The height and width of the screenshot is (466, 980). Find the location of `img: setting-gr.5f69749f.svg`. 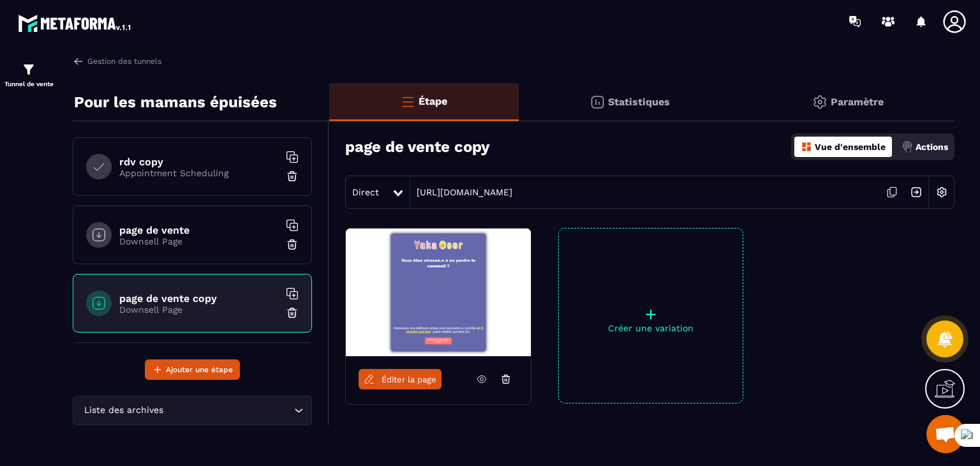

img: setting-gr.5f69749f.svg is located at coordinates (820, 102).